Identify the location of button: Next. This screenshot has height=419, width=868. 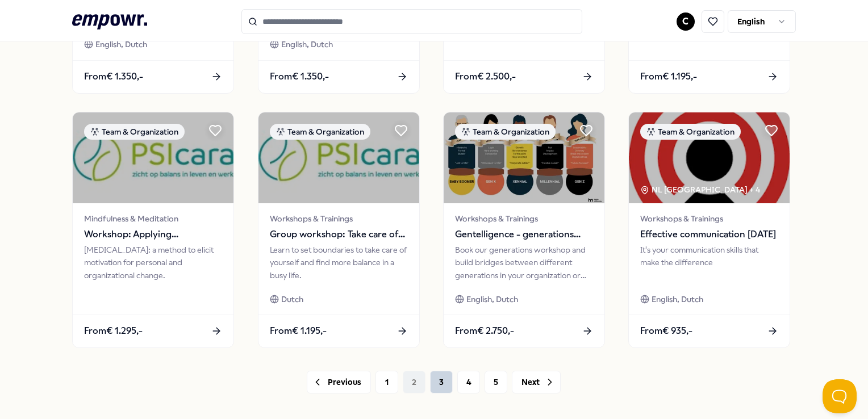
(537, 382).